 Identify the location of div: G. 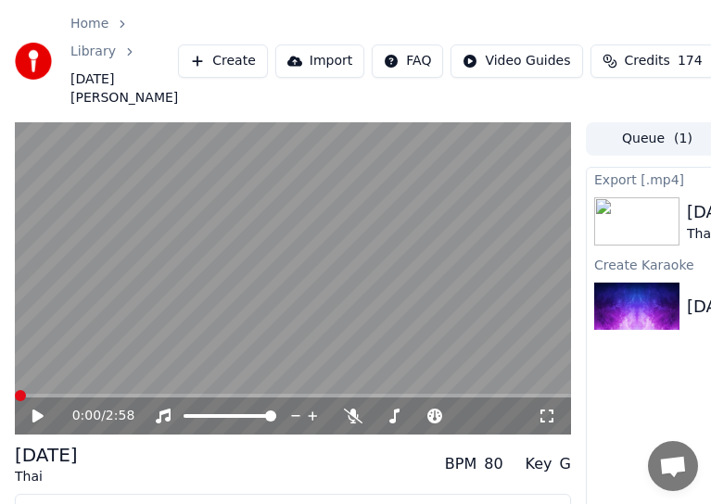
(565, 464).